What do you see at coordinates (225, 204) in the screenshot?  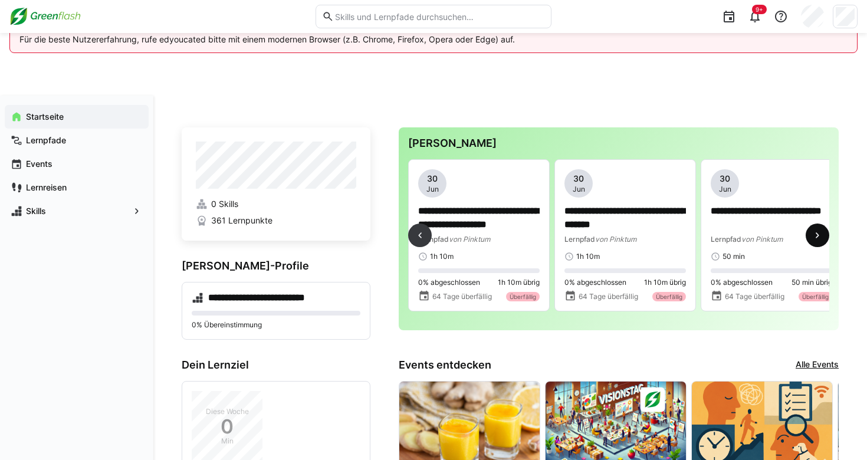 I see `span: 0 Skills` at bounding box center [225, 204].